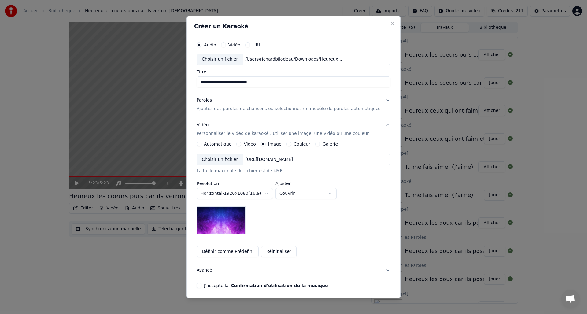 The height and width of the screenshot is (314, 587). What do you see at coordinates (257, 45) in the screenshot?
I see `label: URL` at bounding box center [257, 45].